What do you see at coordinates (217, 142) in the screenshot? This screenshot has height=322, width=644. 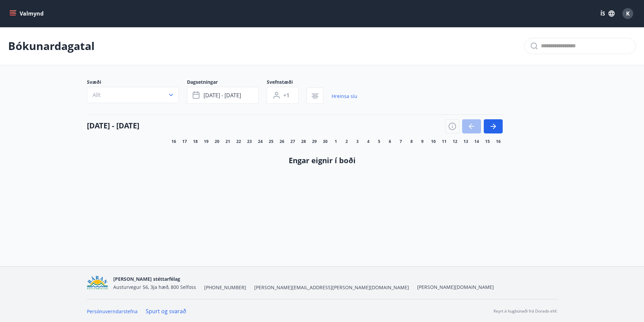 I see `span: 20` at bounding box center [217, 142].